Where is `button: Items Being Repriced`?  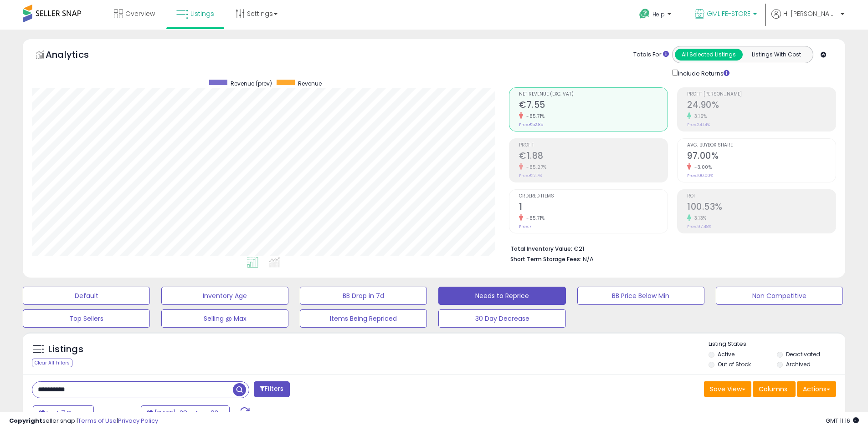 button: Items Being Repriced is located at coordinates (363, 319).